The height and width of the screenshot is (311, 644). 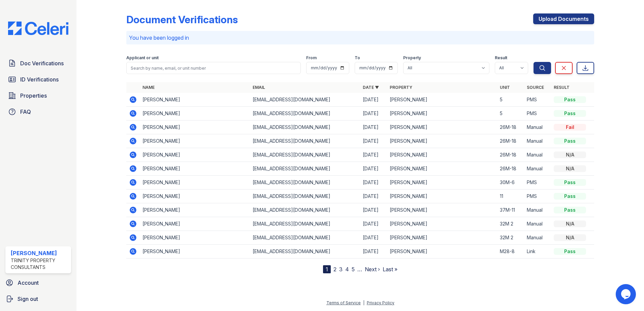 What do you see at coordinates (510, 197) in the screenshot?
I see `td: 11` at bounding box center [510, 197].